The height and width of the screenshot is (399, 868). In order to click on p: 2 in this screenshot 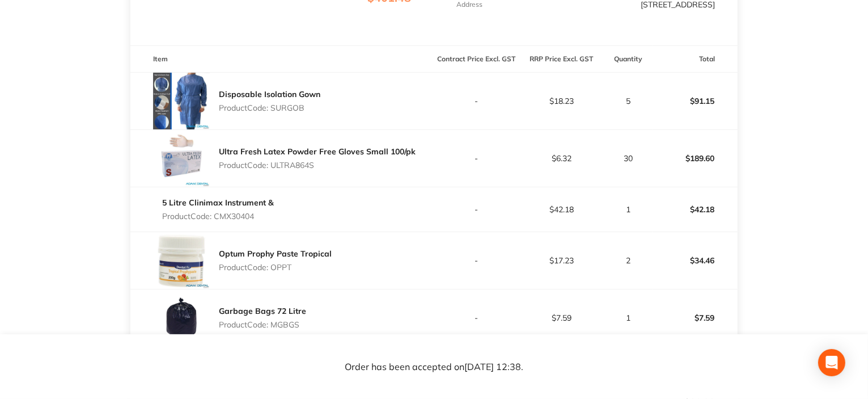, I will do `click(629, 261)`.